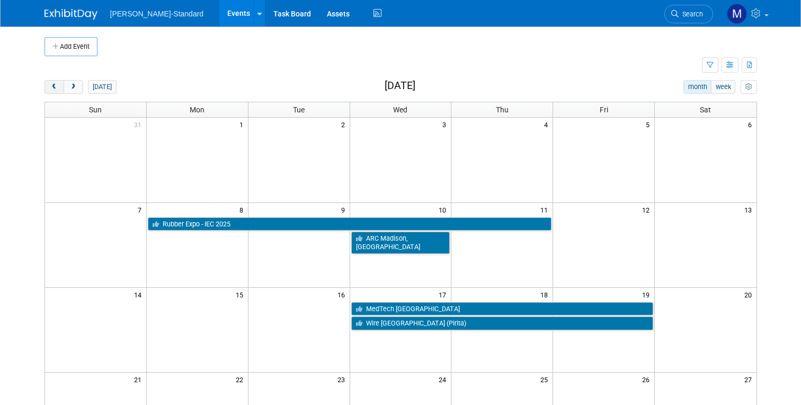 This screenshot has width=801, height=405. I want to click on span: 17, so click(444, 294).